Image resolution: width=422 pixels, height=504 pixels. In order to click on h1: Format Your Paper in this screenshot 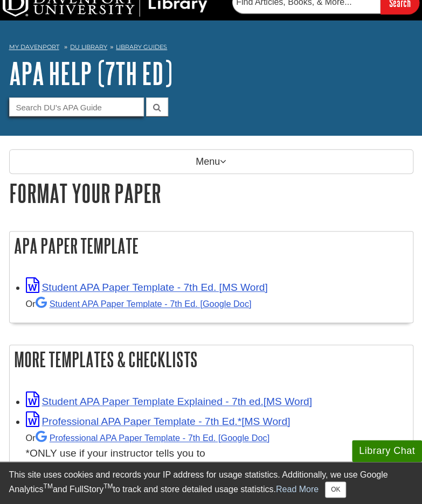, I will do `click(211, 193)`.